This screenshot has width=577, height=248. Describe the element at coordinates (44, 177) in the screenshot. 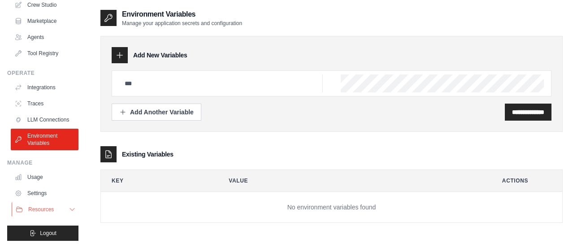

I see `a: Usage` at that location.